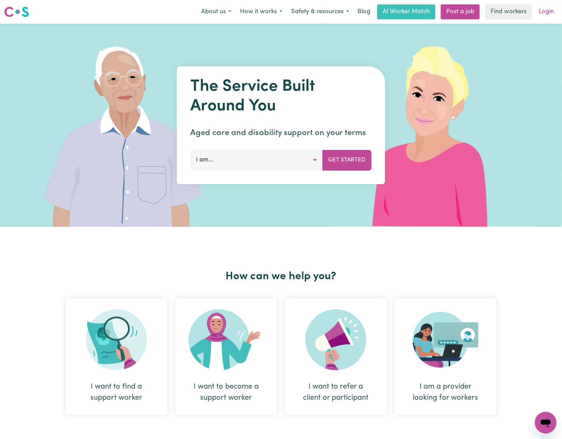 This screenshot has height=439, width=562. Describe the element at coordinates (460, 12) in the screenshot. I see `a: Post a job` at that location.